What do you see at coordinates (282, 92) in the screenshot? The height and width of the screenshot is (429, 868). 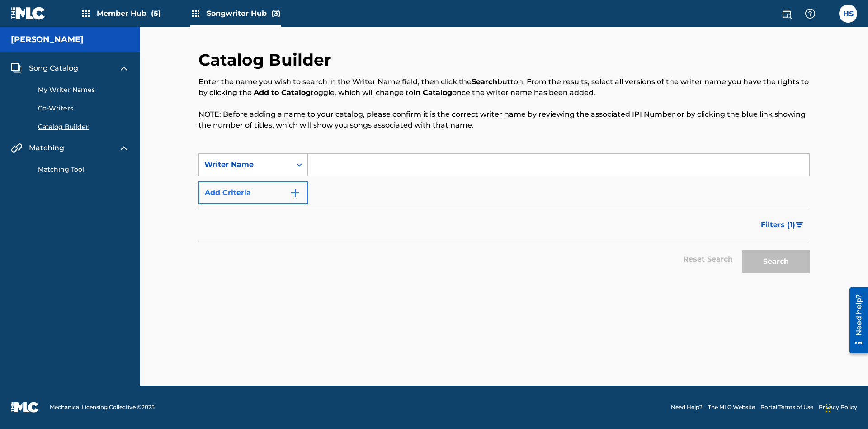 I see `strong: Add to Catalog` at bounding box center [282, 92].